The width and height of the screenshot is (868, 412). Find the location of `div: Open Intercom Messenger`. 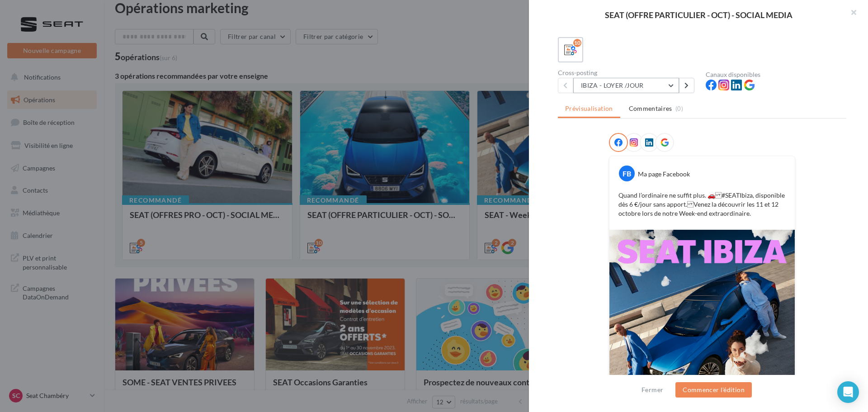

div: Open Intercom Messenger is located at coordinates (848, 393).